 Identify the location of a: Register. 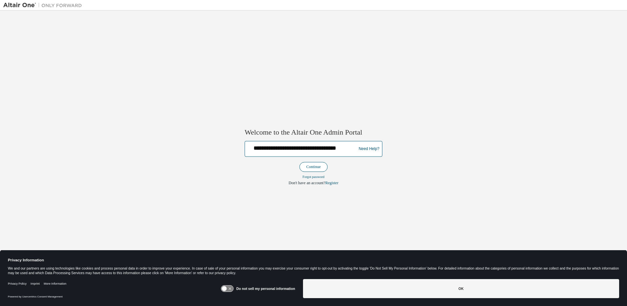
(332, 183).